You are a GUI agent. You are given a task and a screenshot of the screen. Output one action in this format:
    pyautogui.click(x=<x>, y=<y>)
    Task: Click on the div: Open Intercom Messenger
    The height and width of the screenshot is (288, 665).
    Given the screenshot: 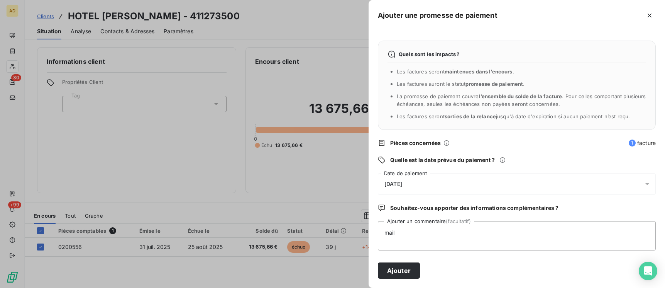 What is the action you would take?
    pyautogui.click(x=648, y=271)
    